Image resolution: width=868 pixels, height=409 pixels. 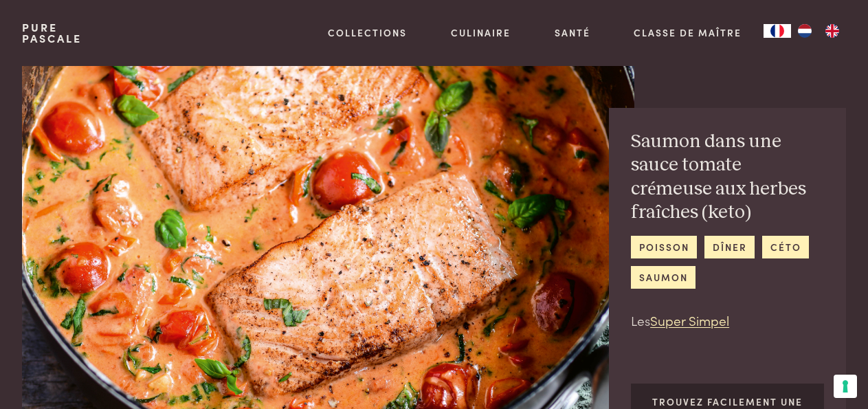 What do you see at coordinates (730, 246) in the screenshot?
I see `a: dîner` at bounding box center [730, 246].